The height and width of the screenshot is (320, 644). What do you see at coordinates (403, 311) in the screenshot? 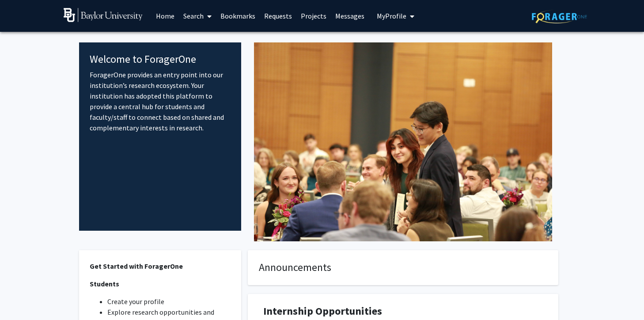
I see `h1: Internship Opportunities` at bounding box center [403, 311].